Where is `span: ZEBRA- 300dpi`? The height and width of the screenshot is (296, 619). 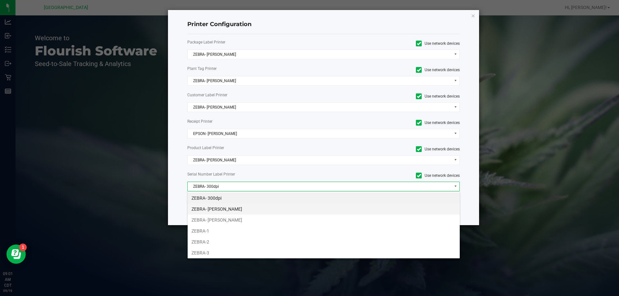
span: ZEBRA- 300dpi is located at coordinates (319, 187).